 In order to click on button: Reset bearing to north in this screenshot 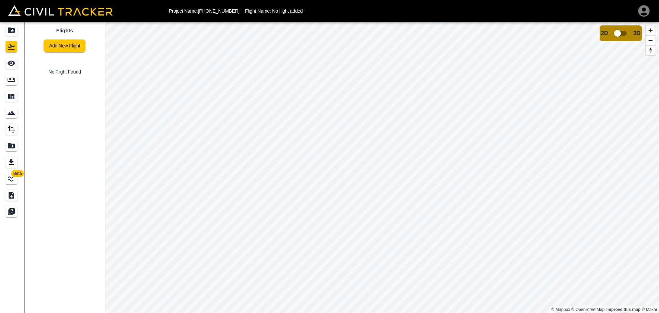, I will do `click(650, 50)`.